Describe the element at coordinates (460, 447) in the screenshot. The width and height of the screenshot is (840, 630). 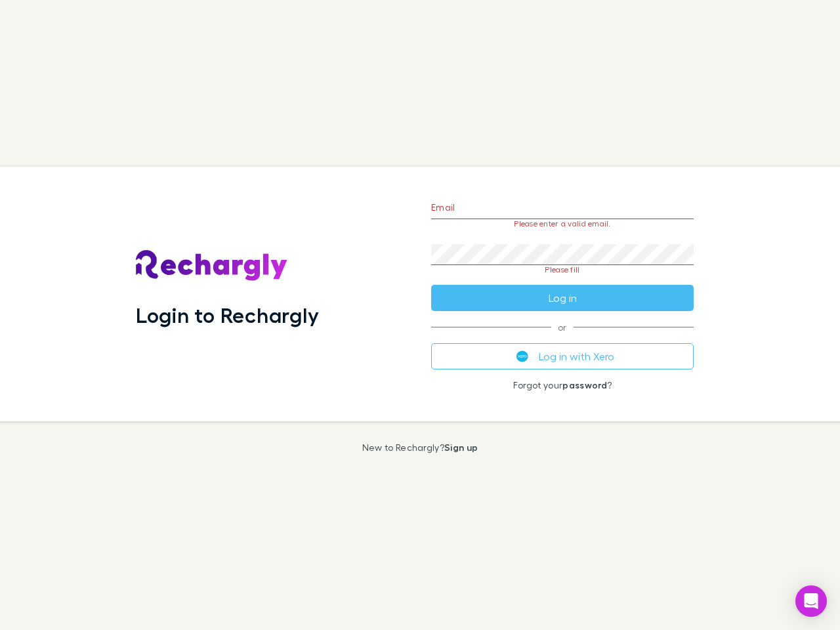
I see `a: Sign up` at that location.